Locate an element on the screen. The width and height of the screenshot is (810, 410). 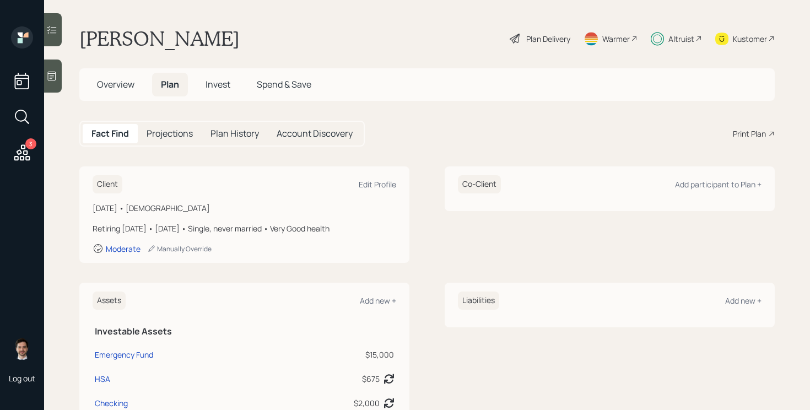
div: Add participant to Plan + is located at coordinates (718, 184).